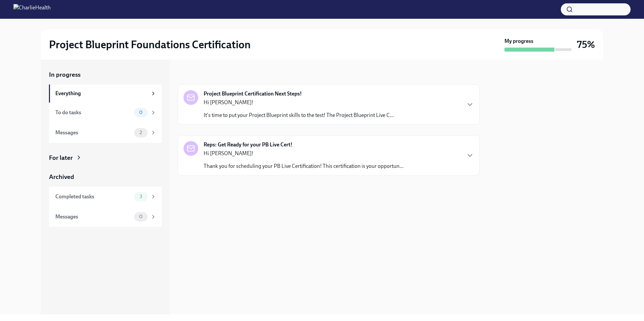  Describe the element at coordinates (102, 93) in the screenshot. I see `div: Everything` at that location.